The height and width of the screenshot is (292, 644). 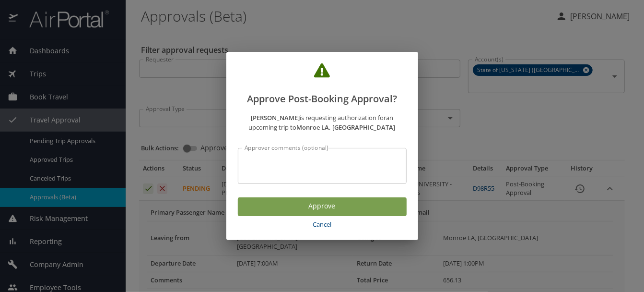 I want to click on h2: Approve Post-Booking Approval?, so click(x=322, y=85).